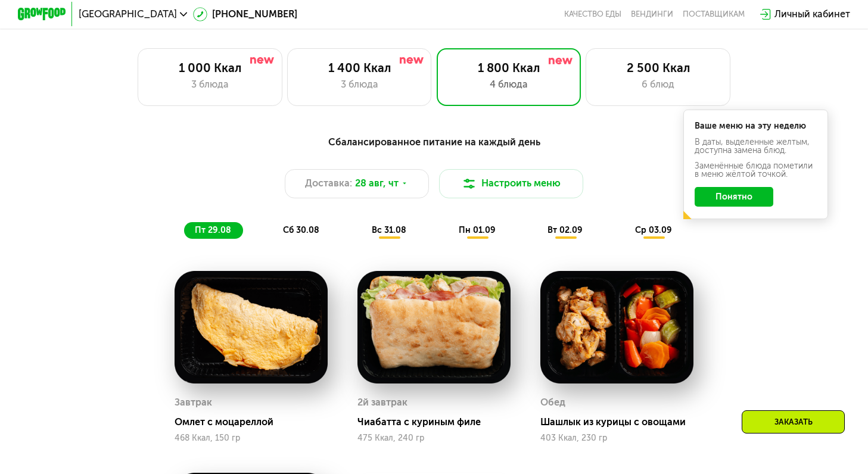 The height and width of the screenshot is (474, 868). What do you see at coordinates (659, 68) in the screenshot?
I see `div: 2 500 Ккал` at bounding box center [659, 68].